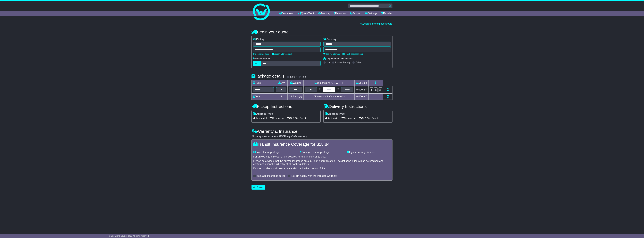  What do you see at coordinates (358, 106) in the screenshot?
I see `h4: Delivery Instructions` at bounding box center [358, 106].